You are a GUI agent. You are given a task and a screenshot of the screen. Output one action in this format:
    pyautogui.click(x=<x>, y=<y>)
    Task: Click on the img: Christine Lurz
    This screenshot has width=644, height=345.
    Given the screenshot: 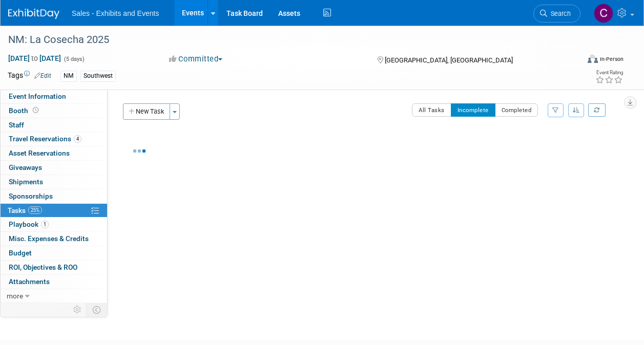 What is the action you would take?
    pyautogui.click(x=603, y=13)
    